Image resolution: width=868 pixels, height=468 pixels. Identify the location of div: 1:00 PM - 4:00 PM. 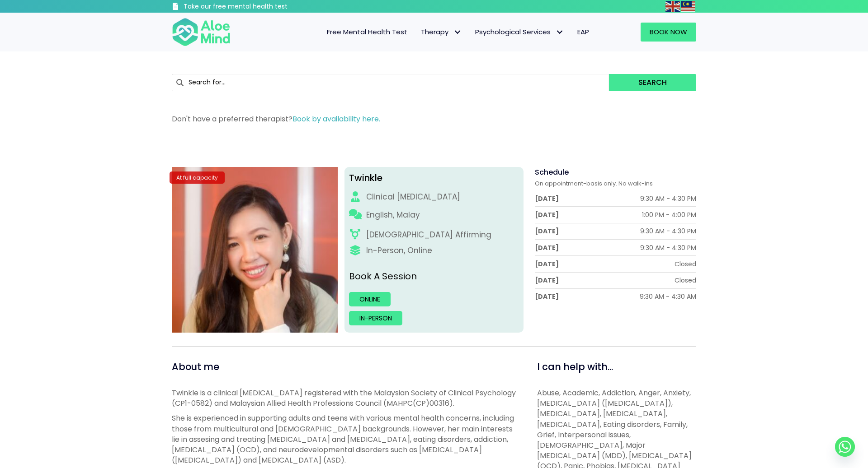
(669, 215).